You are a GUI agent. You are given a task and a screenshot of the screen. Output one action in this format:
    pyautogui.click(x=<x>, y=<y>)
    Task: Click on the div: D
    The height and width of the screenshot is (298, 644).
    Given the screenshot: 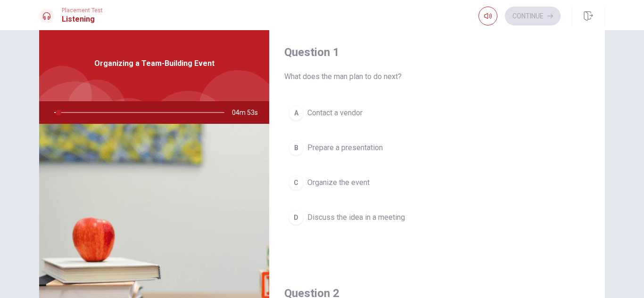 What is the action you would take?
    pyautogui.click(x=296, y=218)
    